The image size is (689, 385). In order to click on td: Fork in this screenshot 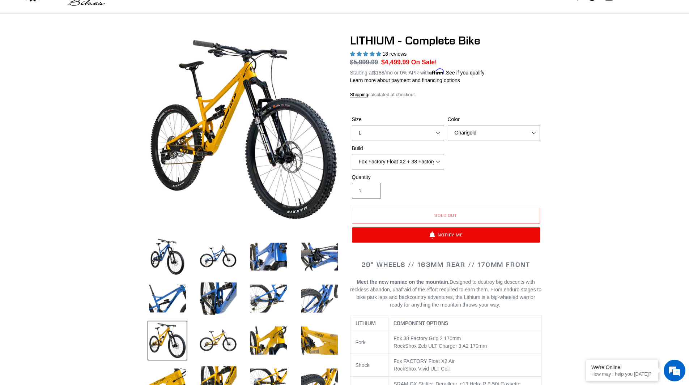, I will do `click(369, 342)`.